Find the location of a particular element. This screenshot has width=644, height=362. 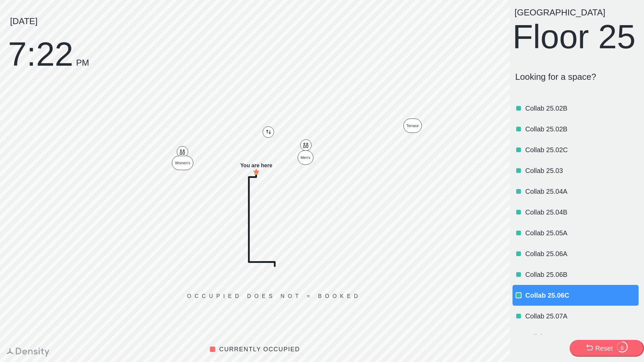

button: Reset6 is located at coordinates (606, 348).